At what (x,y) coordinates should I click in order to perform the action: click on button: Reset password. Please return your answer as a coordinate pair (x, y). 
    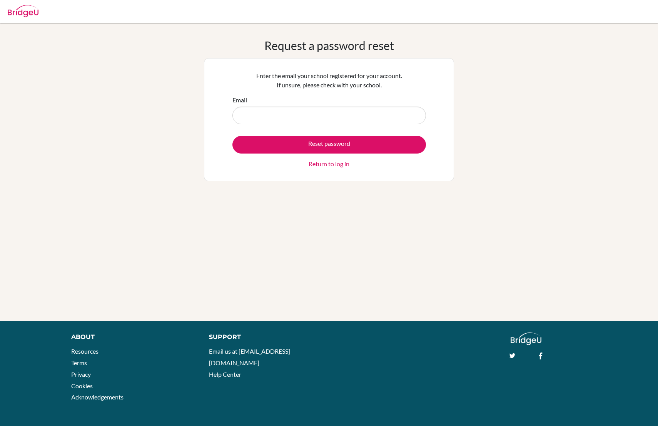
    Looking at the image, I should click on (329, 145).